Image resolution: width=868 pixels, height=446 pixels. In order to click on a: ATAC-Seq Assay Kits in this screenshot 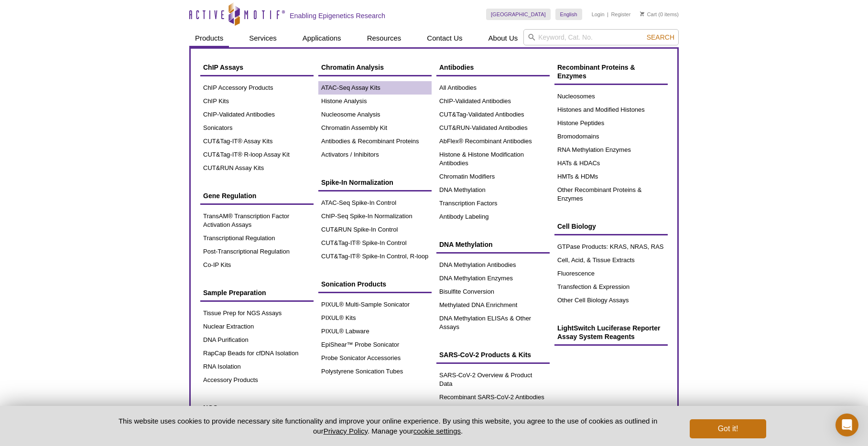, I will do `click(375, 88)`.